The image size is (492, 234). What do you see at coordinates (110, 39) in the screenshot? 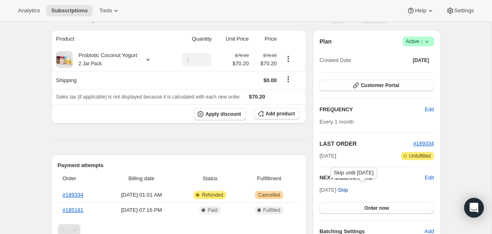
I see `th: Product` at bounding box center [110, 39].